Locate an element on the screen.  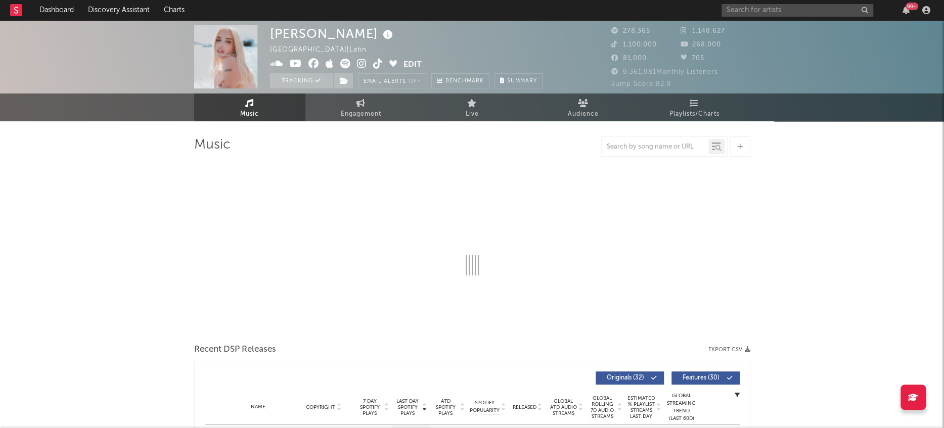
div: 99 + is located at coordinates (912, 6).